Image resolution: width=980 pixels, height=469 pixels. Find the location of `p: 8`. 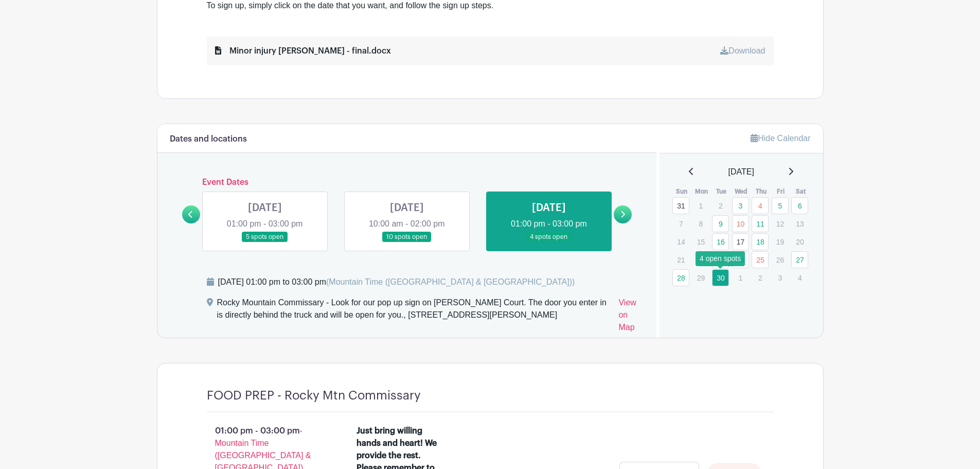

p: 8 is located at coordinates (700, 224).